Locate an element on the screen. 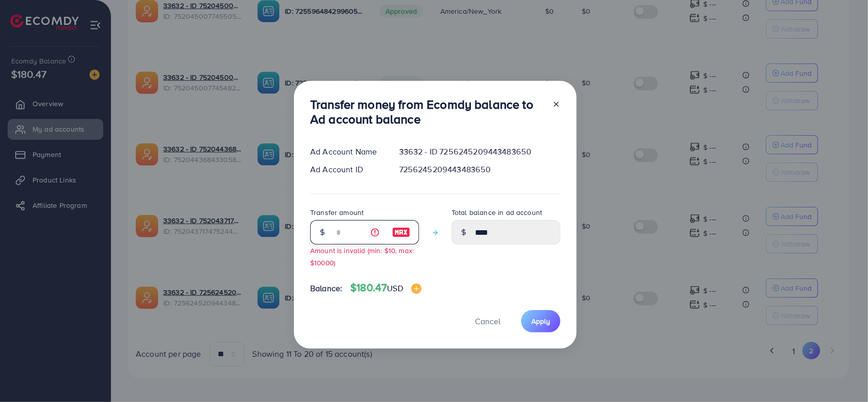 The width and height of the screenshot is (868, 402). span: USD is located at coordinates (395, 288).